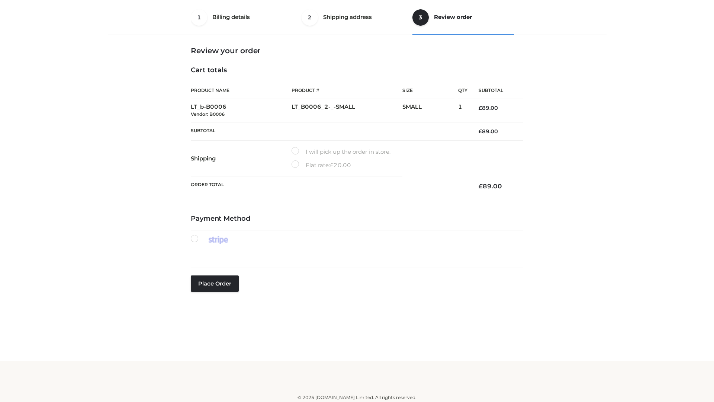 This screenshot has width=714, height=402. What do you see at coordinates (208, 114) in the screenshot?
I see `small: Vendor: B0006` at bounding box center [208, 114].